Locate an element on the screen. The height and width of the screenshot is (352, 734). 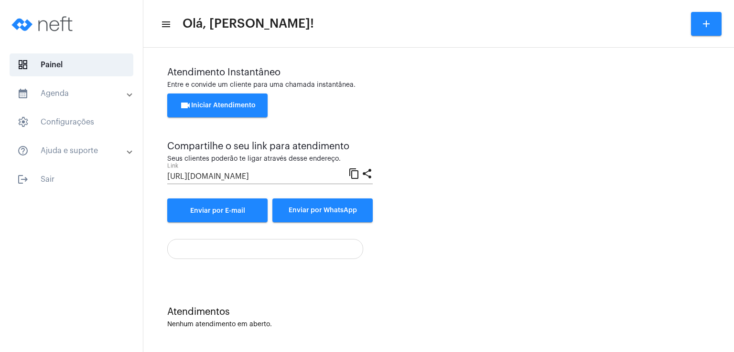
span: Configurações is located at coordinates (71, 122).